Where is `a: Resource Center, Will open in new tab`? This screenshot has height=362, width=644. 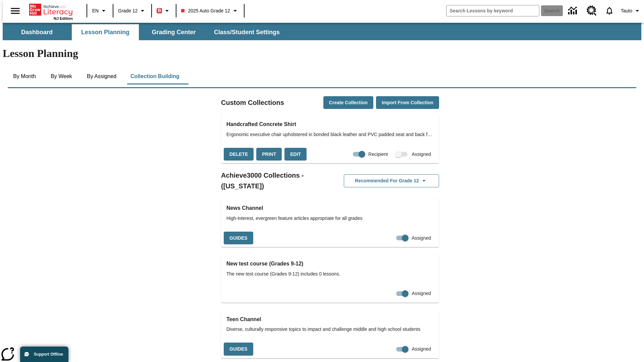
a: Resource Center, Will open in new tab is located at coordinates (591, 11).